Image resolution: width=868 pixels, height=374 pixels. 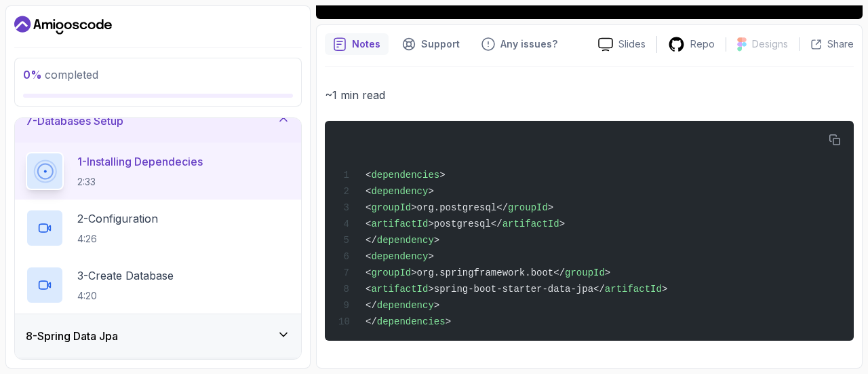 What do you see at coordinates (140, 181) in the screenshot?
I see `p: 2:33` at bounding box center [140, 181].